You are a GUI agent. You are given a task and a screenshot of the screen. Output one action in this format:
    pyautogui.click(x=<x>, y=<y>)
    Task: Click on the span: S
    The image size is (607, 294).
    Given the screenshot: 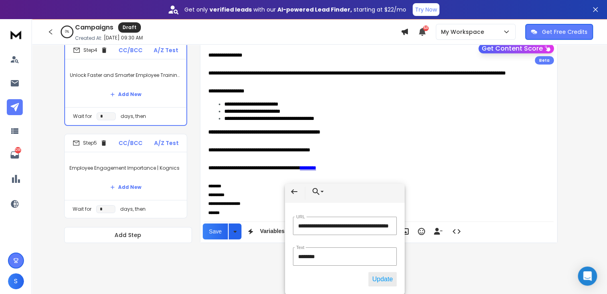 What is the action you would take?
    pyautogui.click(x=16, y=282)
    